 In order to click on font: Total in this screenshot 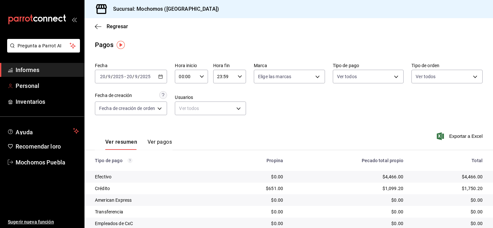, I will do `click(477, 161)`.